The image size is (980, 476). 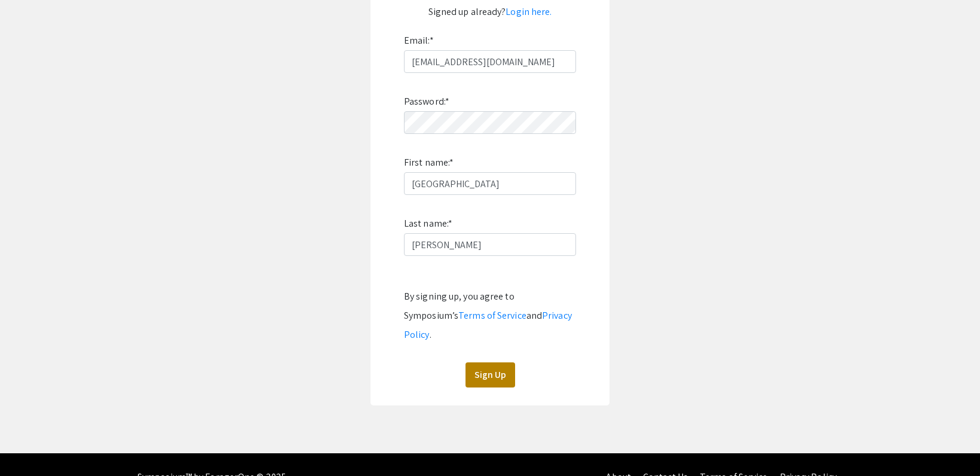 I want to click on label: Password:, so click(x=427, y=102).